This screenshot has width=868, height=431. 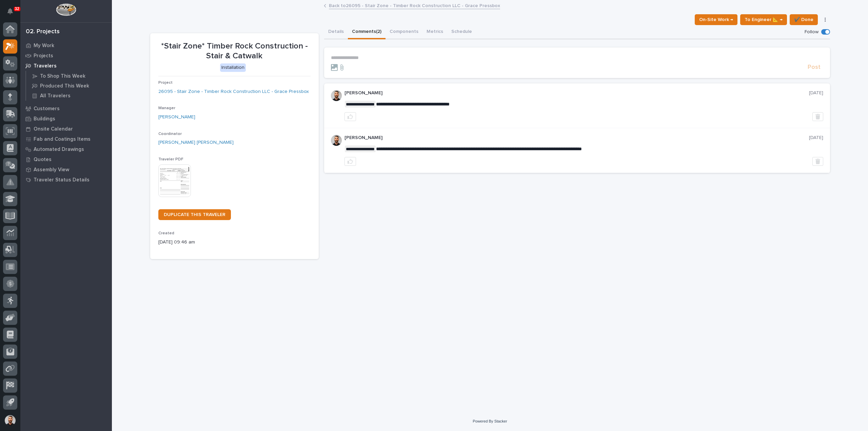 What do you see at coordinates (66, 9) in the screenshot?
I see `img: Workspace Logo` at bounding box center [66, 9].